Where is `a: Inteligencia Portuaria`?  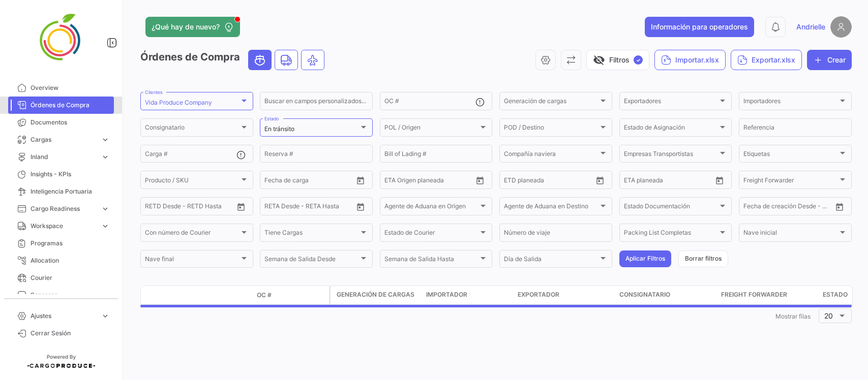 a: Inteligencia Portuaria is located at coordinates (61, 191).